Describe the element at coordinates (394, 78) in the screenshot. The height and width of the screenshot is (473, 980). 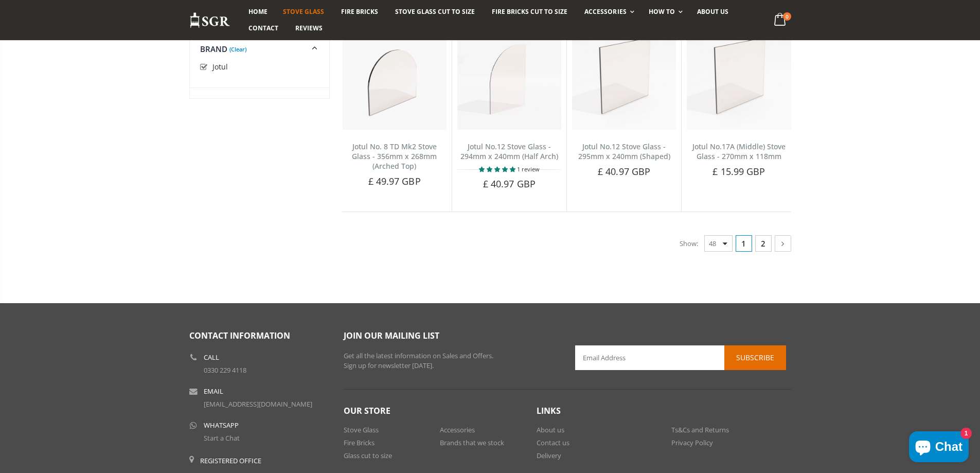
I see `img: Jotul No. 8 TD Mk2 arched top stove glass` at that location.